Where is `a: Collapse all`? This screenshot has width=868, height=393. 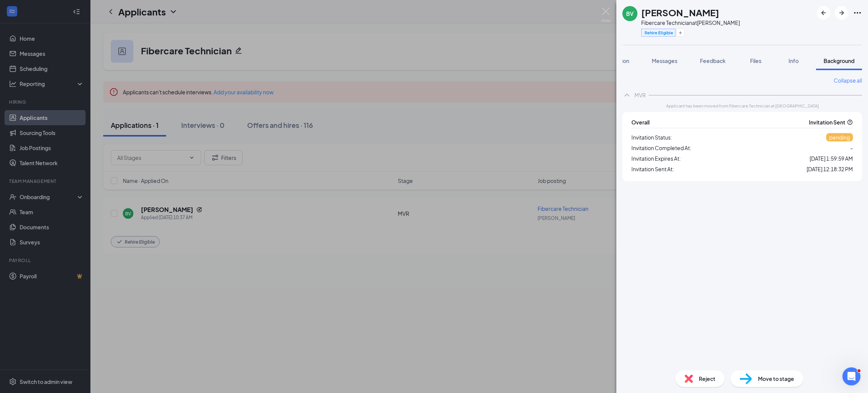
a: Collapse all is located at coordinates (848, 81).